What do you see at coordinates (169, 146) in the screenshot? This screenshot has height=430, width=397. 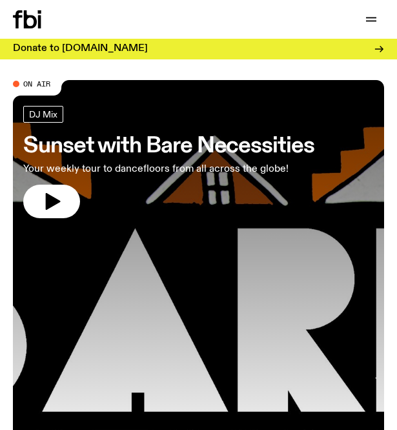 I see `h3: Sunset with Bare Necessities` at bounding box center [169, 146].